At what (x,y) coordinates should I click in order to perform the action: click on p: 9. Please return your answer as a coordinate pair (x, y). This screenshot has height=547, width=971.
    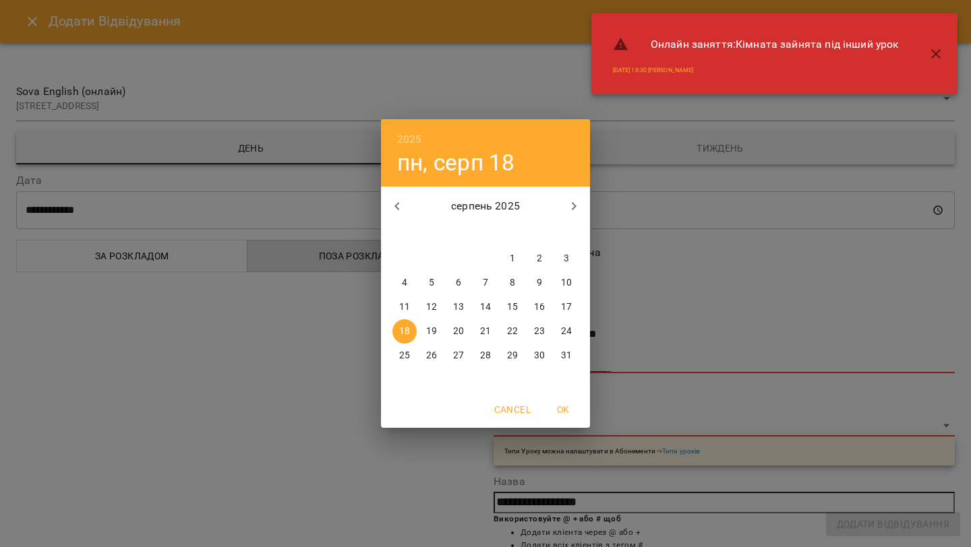
    Looking at the image, I should click on (539, 283).